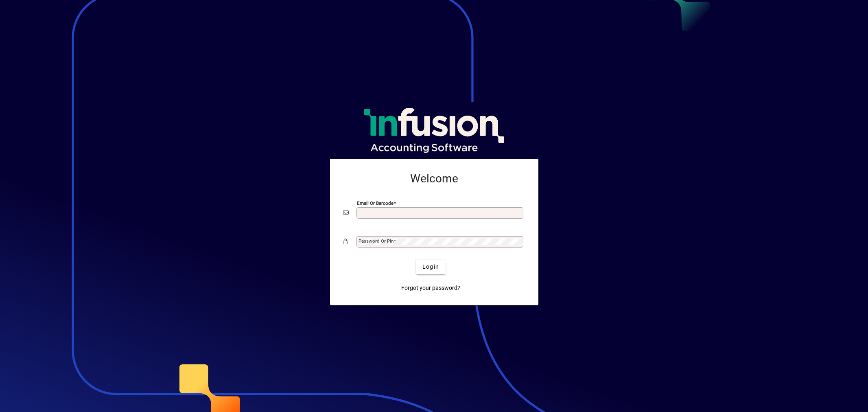 Image resolution: width=868 pixels, height=412 pixels. What do you see at coordinates (431, 288) in the screenshot?
I see `span: Forgot your password?` at bounding box center [431, 288].